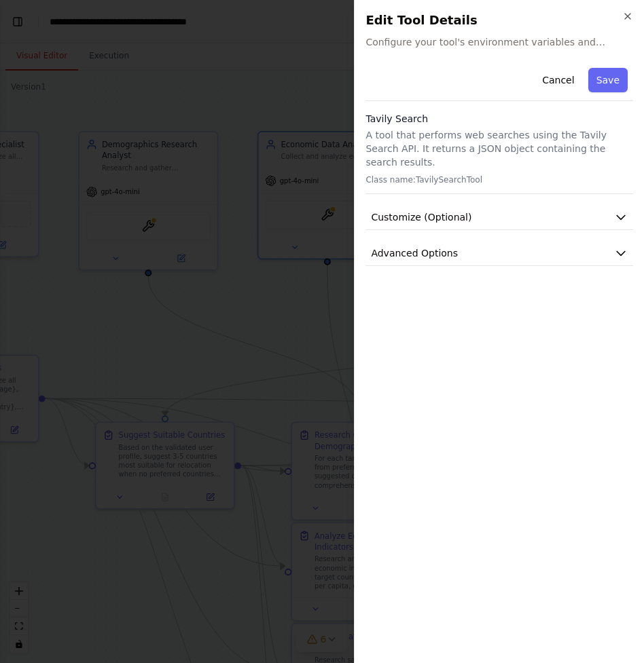 The height and width of the screenshot is (663, 644). I want to click on span: Configure your tool's environment variables and actions., so click(499, 42).